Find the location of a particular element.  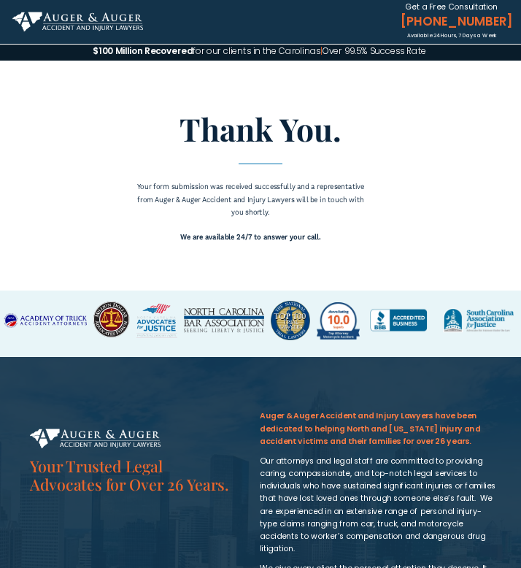

span: Our attorneys and legal staff are committed to providing caring, compassionate, and top-notch leg... is located at coordinates (377, 505).